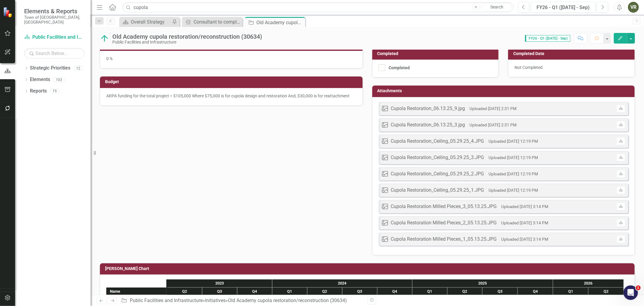 The width and height of the screenshot is (644, 306). What do you see at coordinates (215, 300) in the screenshot?
I see `a: Initiatives` at bounding box center [215, 300].